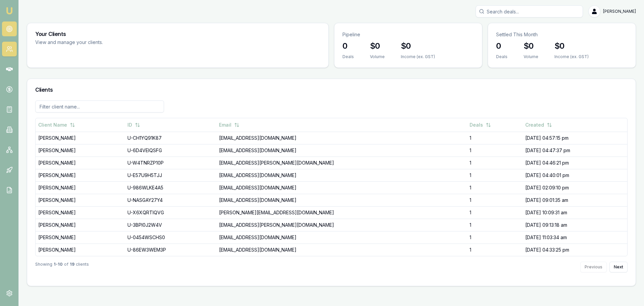 This screenshot has width=644, height=306. I want to click on p: View and manage your clients., so click(121, 42).